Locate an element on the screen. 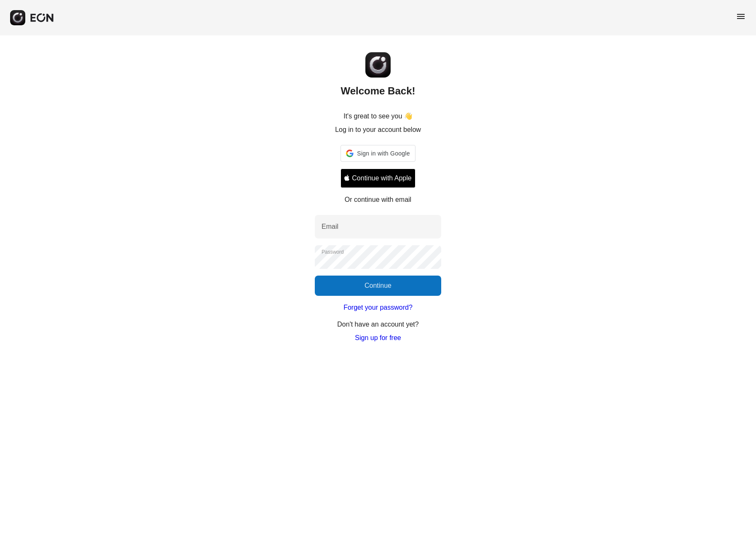  div: Sign in with Google is located at coordinates (378, 153).